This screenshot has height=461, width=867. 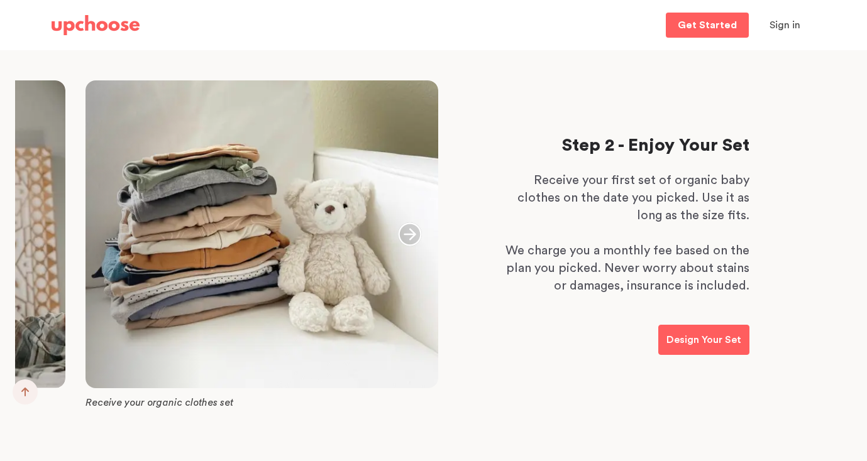 What do you see at coordinates (784, 25) in the screenshot?
I see `button: Sign in` at bounding box center [784, 25].